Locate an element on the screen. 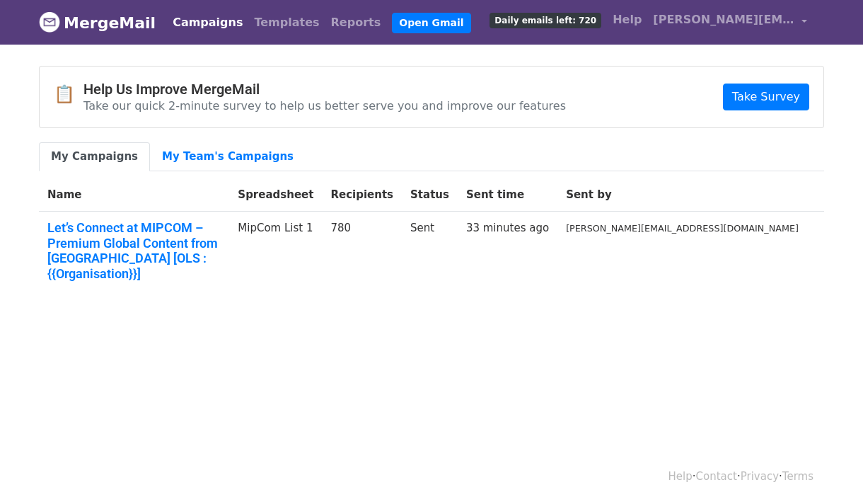 The height and width of the screenshot is (504, 863). p: Take our quick 2-minute survey to help us better serve you and improve our features is located at coordinates (325, 106).